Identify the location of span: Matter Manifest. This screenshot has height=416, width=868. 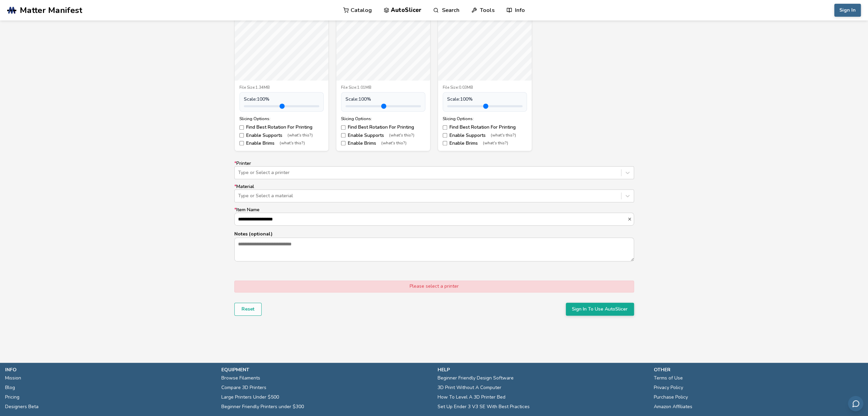
(51, 10).